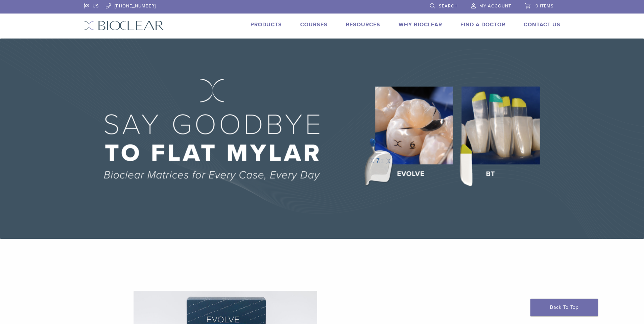 The width and height of the screenshot is (644, 324). I want to click on a: Courses, so click(314, 24).